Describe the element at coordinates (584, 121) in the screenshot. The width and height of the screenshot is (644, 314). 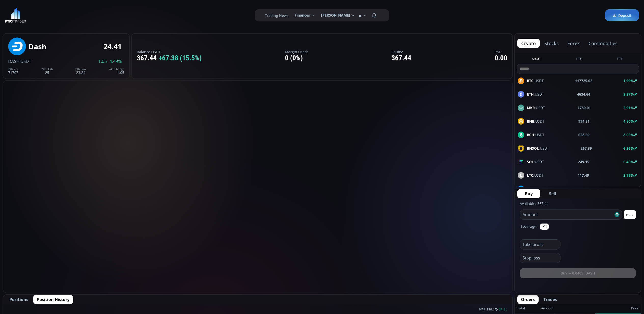
I see `b: 994.51` at that location.